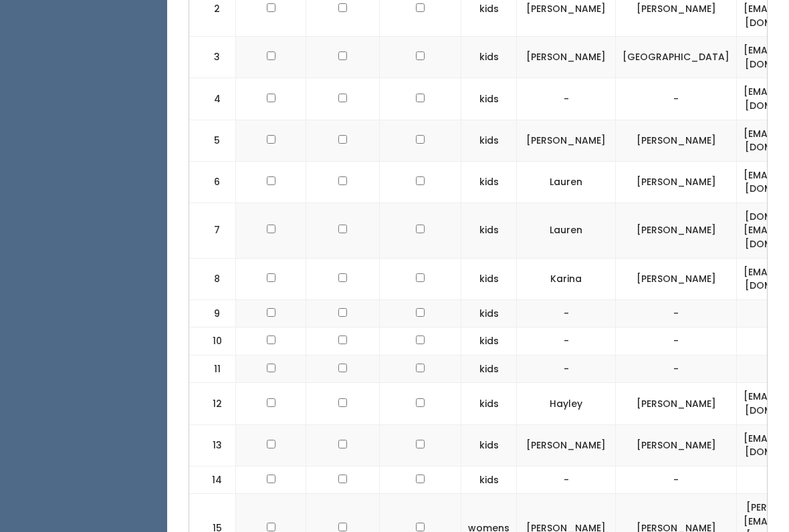 The image size is (789, 532). Describe the element at coordinates (566, 279) in the screenshot. I see `td: Karina` at that location.